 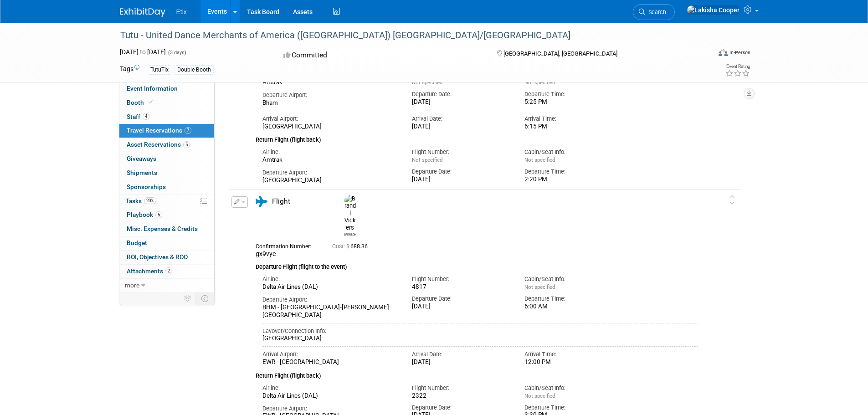 I want to click on span: 688.36, so click(x=351, y=247).